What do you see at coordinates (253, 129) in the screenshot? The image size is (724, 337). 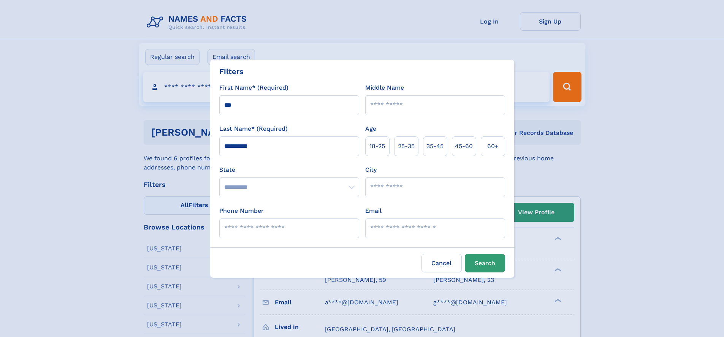 I see `label: Last Name* (Required)` at bounding box center [253, 129].